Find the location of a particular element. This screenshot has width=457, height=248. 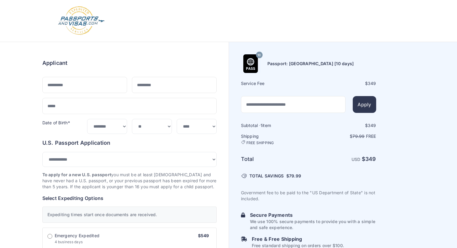

span: Emergency Expedited is located at coordinates (77, 236).